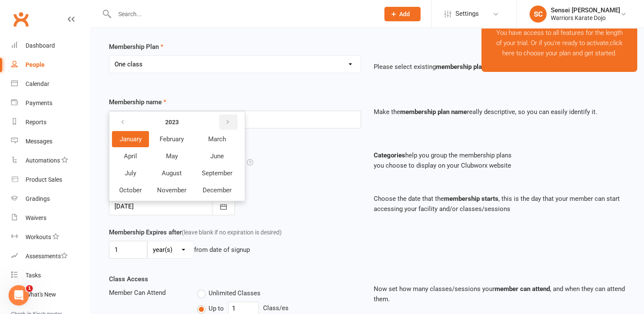 This screenshot has height=314, width=644. I want to click on p: Make the really descriptive, so you can easily identify it., so click(500, 112).